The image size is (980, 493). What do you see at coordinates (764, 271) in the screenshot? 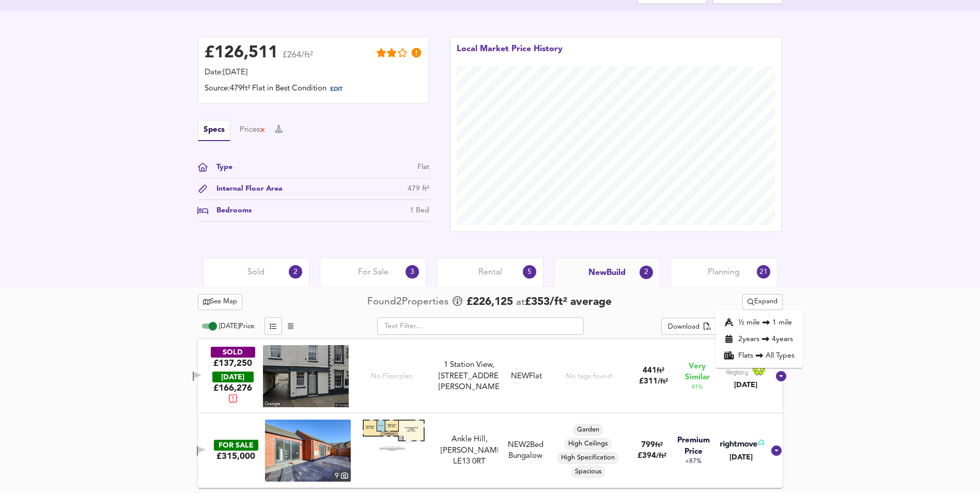
I see `div: 21` at bounding box center [764, 271].